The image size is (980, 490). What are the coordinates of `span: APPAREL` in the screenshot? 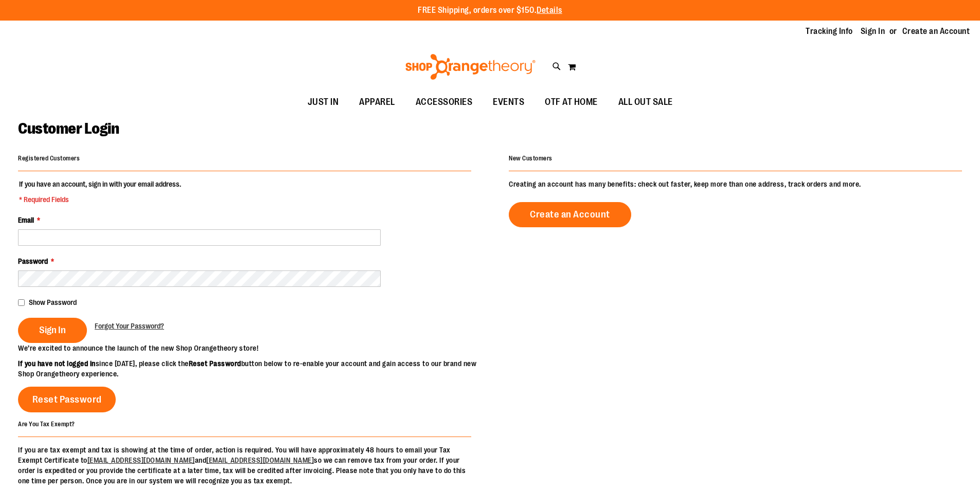 It's located at (377, 102).